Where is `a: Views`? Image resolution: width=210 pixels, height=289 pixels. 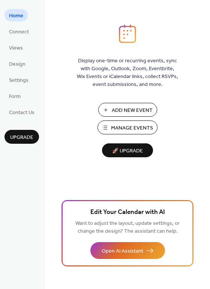 a: Views is located at coordinates (16, 47).